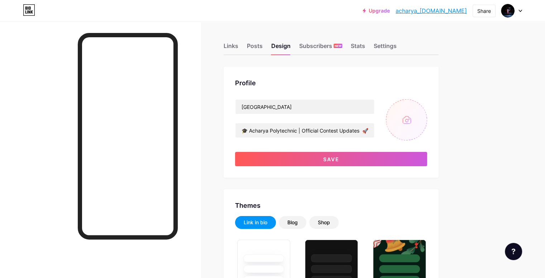 The width and height of the screenshot is (545, 278). I want to click on div: Stats, so click(358, 48).